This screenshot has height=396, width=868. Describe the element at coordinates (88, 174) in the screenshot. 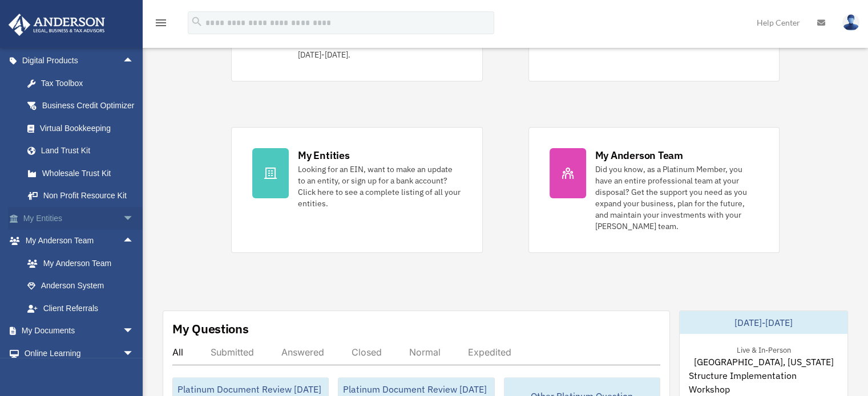

I see `div: Wholesale Trust Kit` at that location.